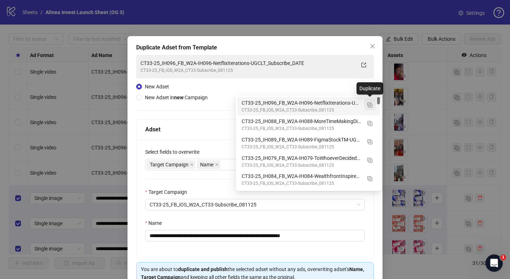  I want to click on strong: new, so click(179, 97).